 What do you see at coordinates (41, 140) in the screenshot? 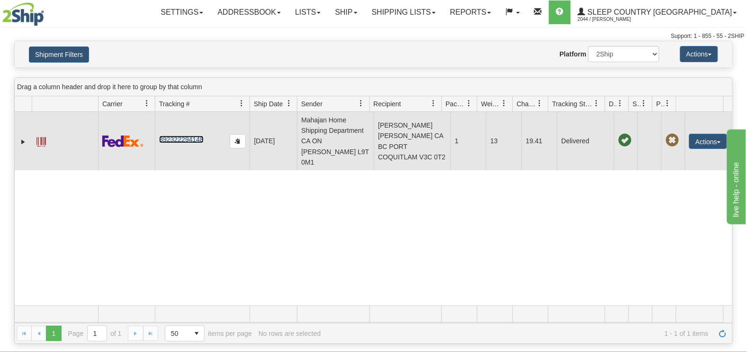
I see `a: Label` at bounding box center [41, 140].